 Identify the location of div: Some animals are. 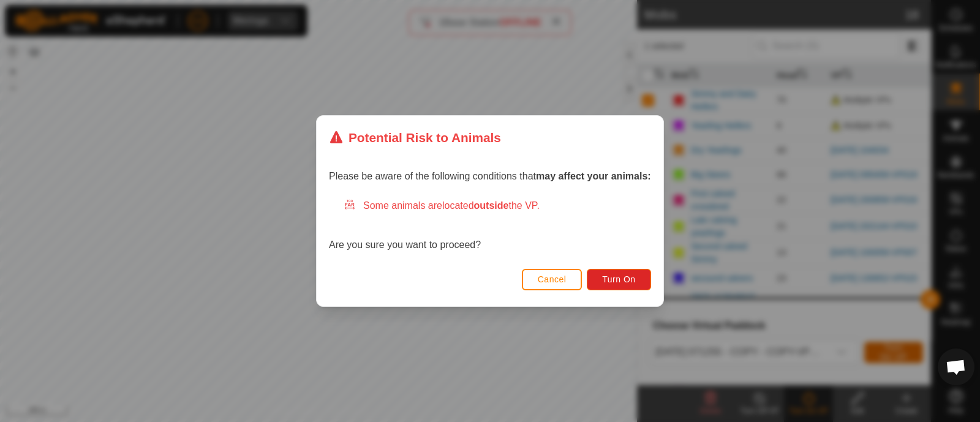
(497, 206).